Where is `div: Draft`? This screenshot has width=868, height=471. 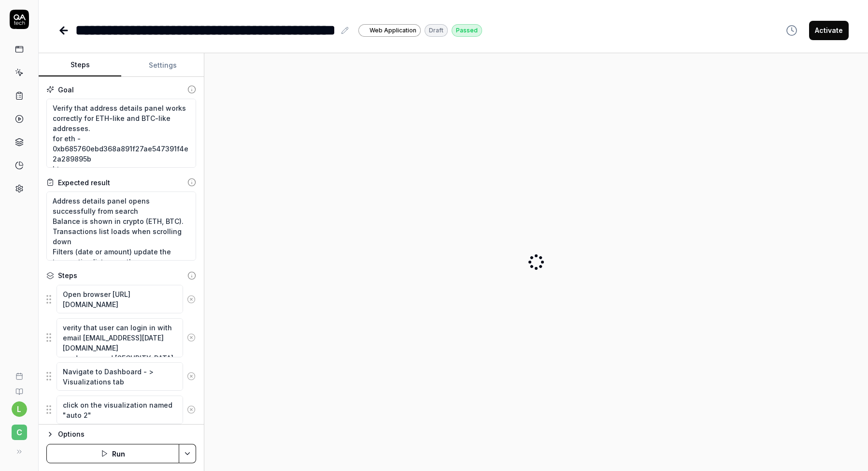
div: Draft is located at coordinates (436, 31).